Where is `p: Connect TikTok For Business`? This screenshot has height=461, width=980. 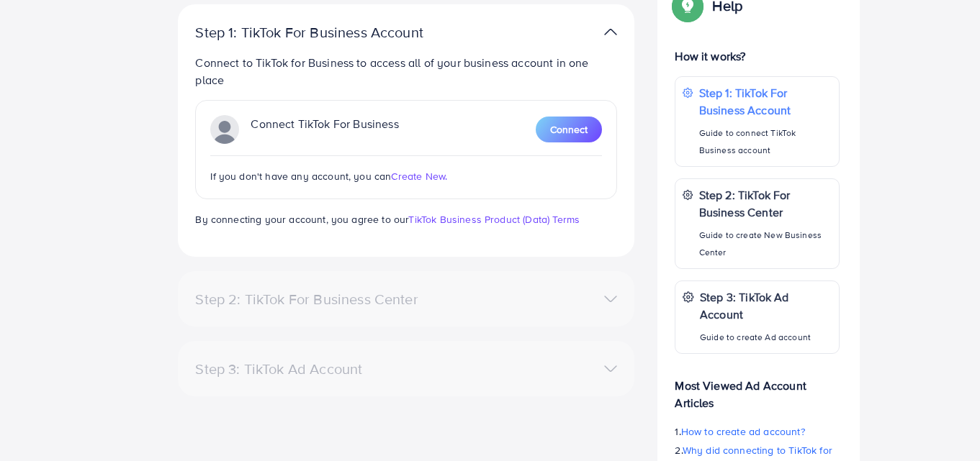 p: Connect TikTok For Business is located at coordinates (324, 130).